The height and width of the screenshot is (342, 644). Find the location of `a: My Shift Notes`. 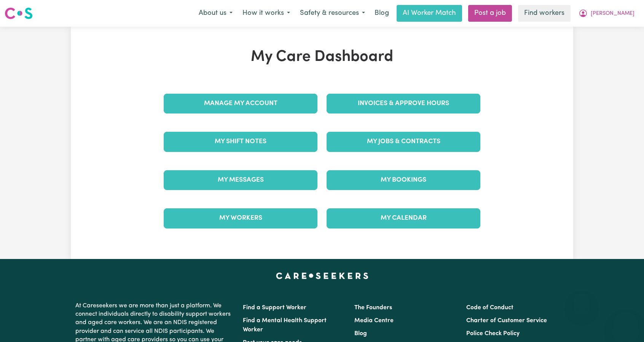

a: My Shift Notes is located at coordinates (241, 142).